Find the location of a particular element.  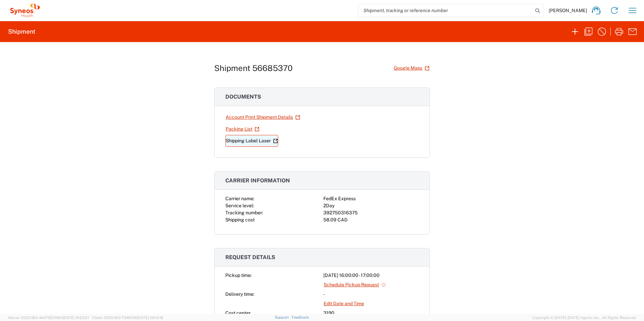

div: 3190 is located at coordinates (371, 313).